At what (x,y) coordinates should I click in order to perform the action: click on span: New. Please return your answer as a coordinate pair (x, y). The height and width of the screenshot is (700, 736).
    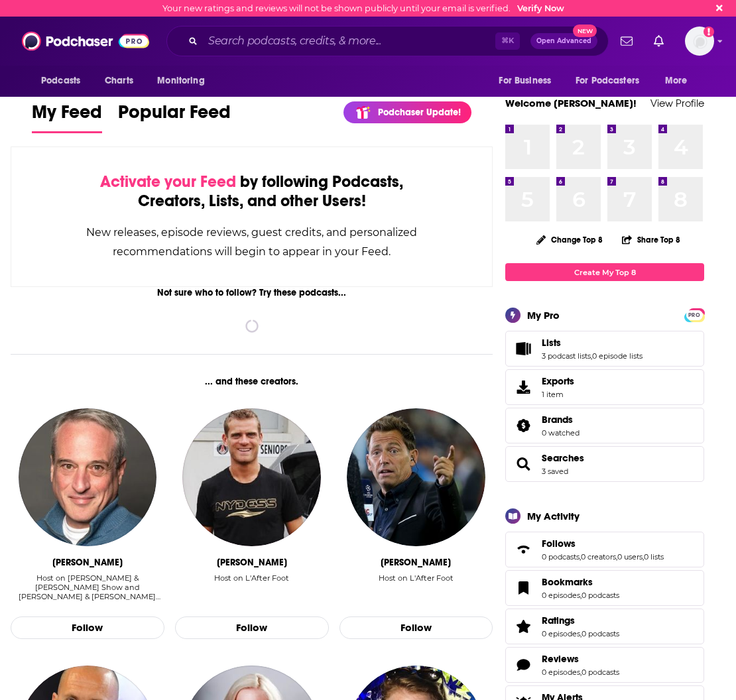
    Looking at the image, I should click on (585, 30).